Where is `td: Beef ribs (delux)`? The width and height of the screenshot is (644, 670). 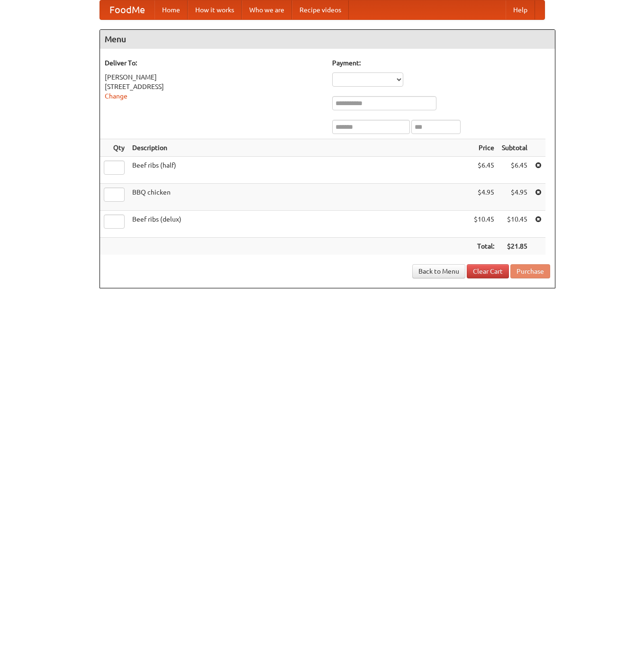 td: Beef ribs (delux) is located at coordinates (299, 224).